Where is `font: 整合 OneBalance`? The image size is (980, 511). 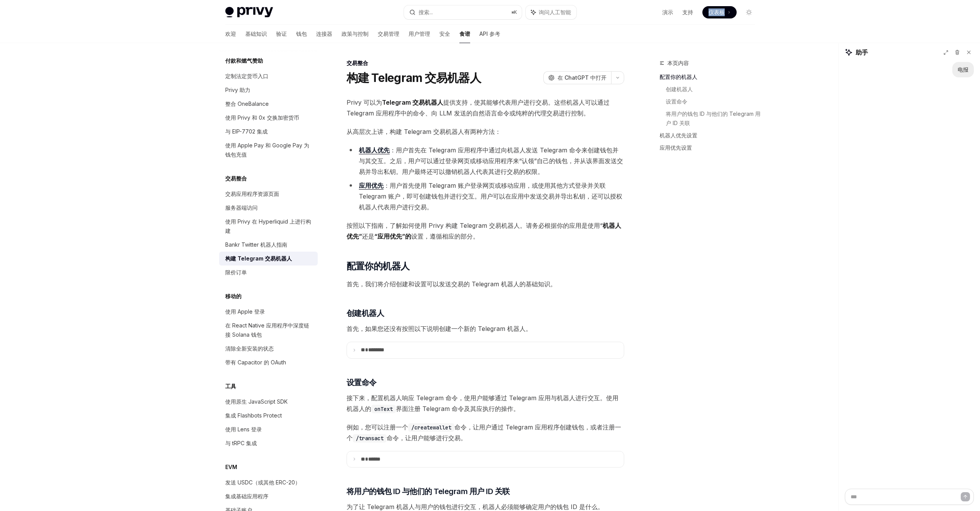 font: 整合 OneBalance is located at coordinates (247, 104).